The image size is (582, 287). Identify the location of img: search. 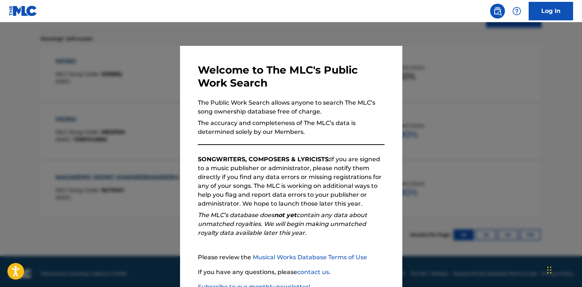
(497, 11).